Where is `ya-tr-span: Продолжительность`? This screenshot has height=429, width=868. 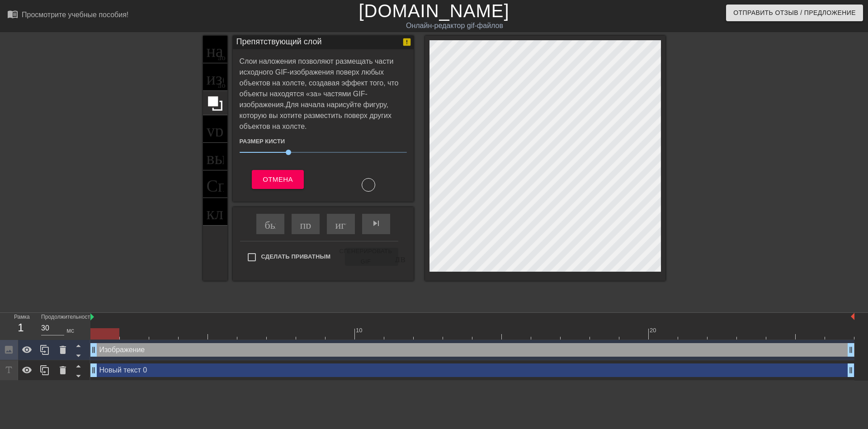
ya-tr-span: Продолжительность is located at coordinates (67, 317).